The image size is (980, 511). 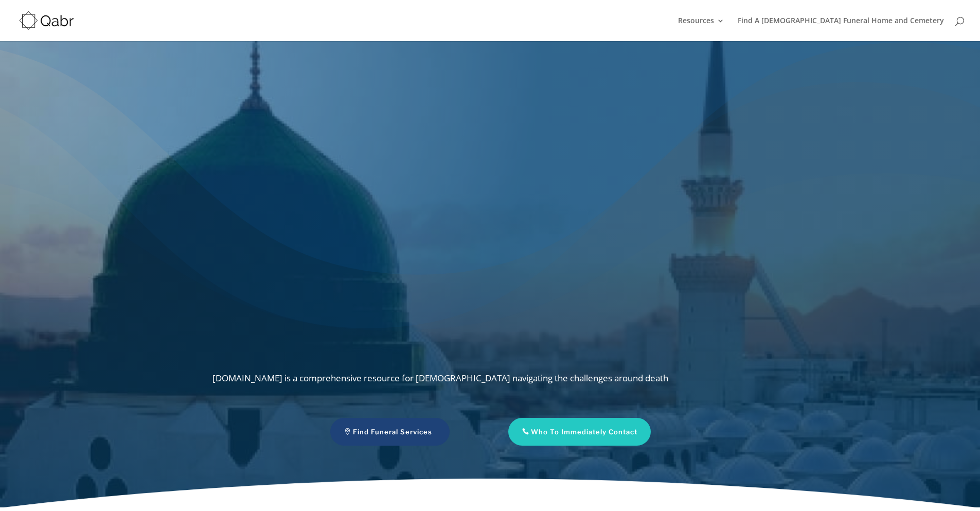 What do you see at coordinates (390, 432) in the screenshot?
I see `a: Find Funeral Services` at bounding box center [390, 432].